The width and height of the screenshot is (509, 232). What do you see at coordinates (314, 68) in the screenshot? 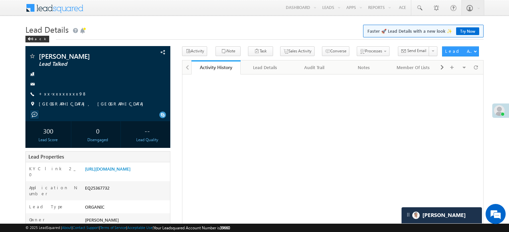
I see `a: Audit Trail` at bounding box center [314, 68].